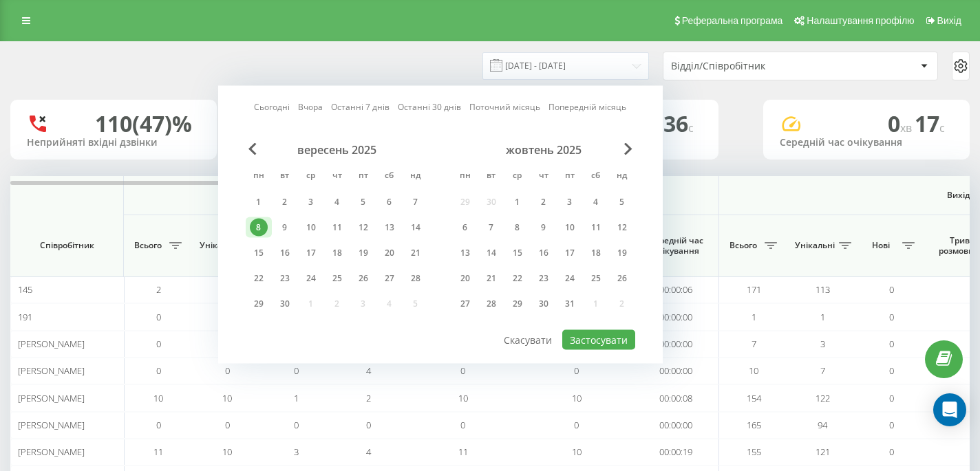  What do you see at coordinates (465, 228) in the screenshot?
I see `div: 6` at bounding box center [465, 228].